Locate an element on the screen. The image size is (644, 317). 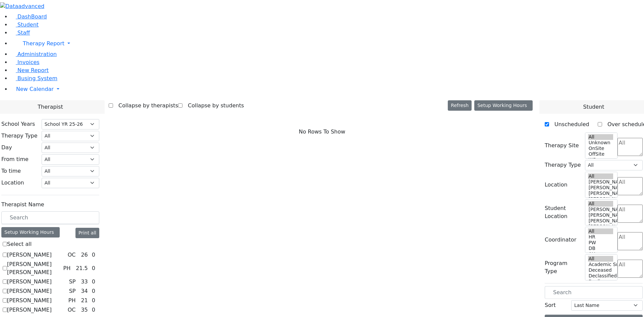
label: Collapse by students is located at coordinates (213, 106).